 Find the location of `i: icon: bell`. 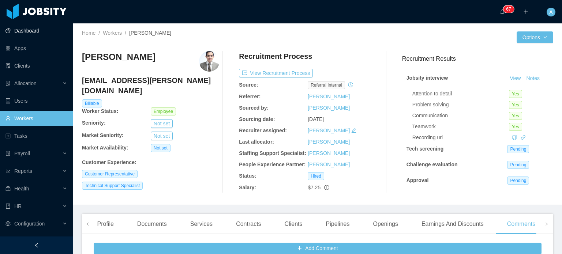

i: icon: bell is located at coordinates (503, 12).